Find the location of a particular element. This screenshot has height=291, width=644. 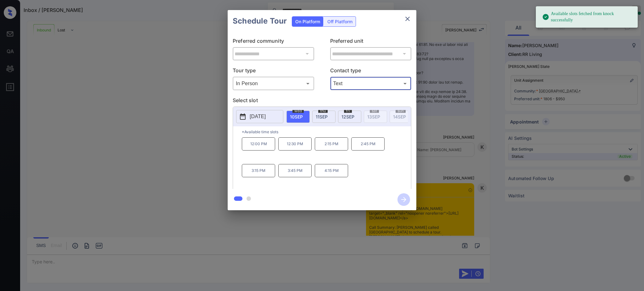

button: btn-next is located at coordinates (404, 200).